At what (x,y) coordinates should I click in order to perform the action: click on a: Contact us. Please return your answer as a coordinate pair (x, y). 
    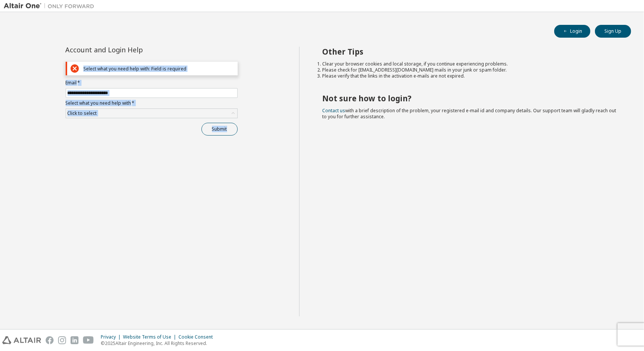
    Looking at the image, I should click on (334, 110).